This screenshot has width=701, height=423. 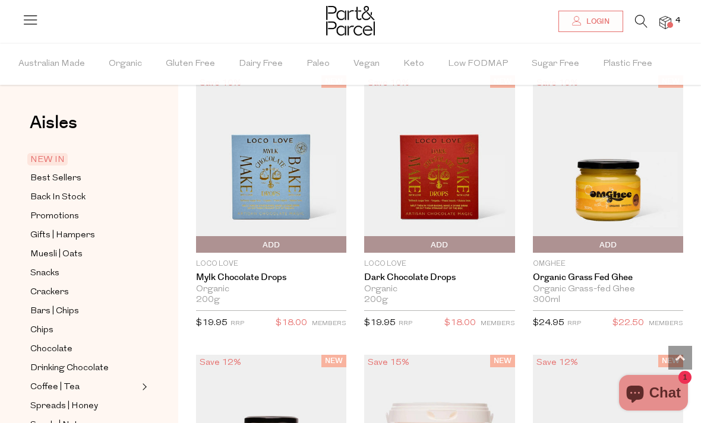 What do you see at coordinates (546, 300) in the screenshot?
I see `span: 300ml` at bounding box center [546, 300].